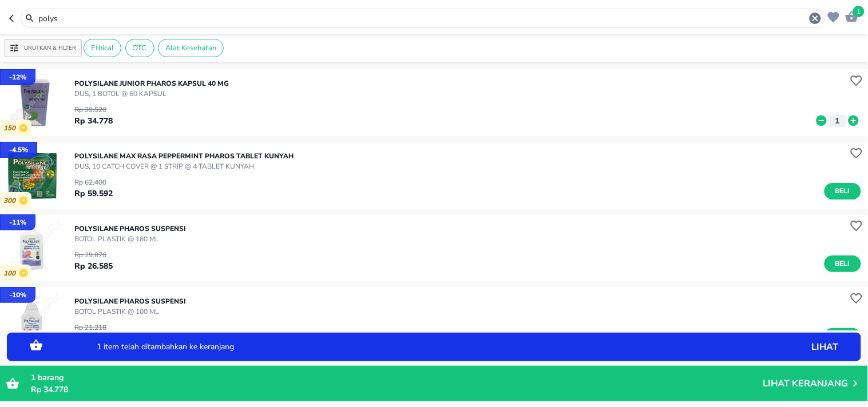 This screenshot has width=868, height=407. Describe the element at coordinates (18, 223) in the screenshot. I see `p: - 11 %` at that location.